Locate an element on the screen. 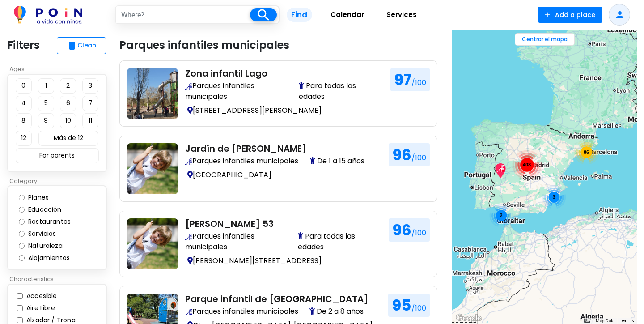  button: 0 is located at coordinates (24, 86).